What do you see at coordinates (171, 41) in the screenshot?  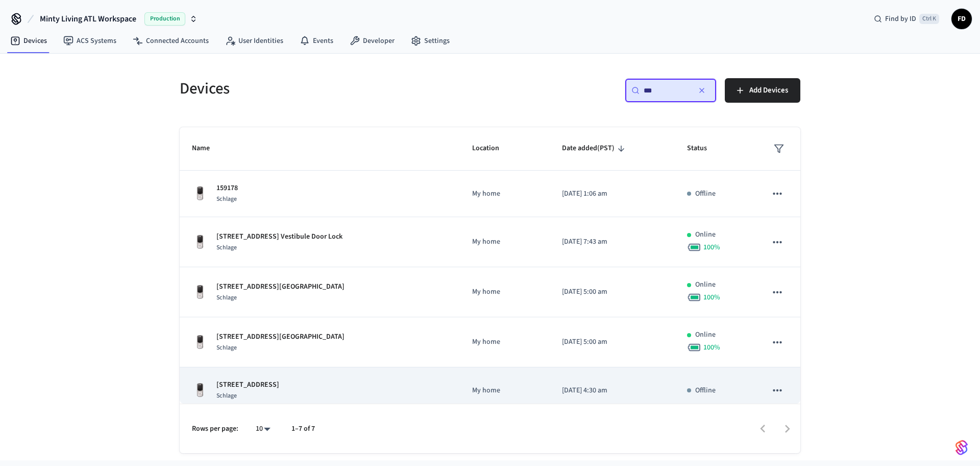 I see `a: Connected Accounts` at bounding box center [171, 41].